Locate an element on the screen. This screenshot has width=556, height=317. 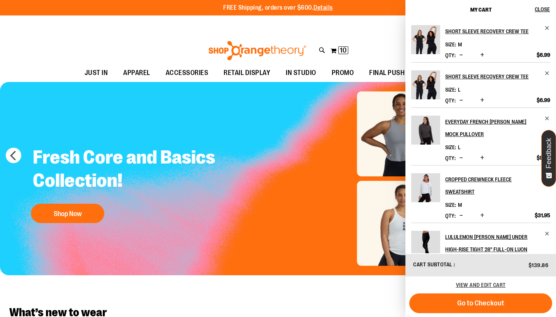
button: Go to Checkout is located at coordinates (481, 303).